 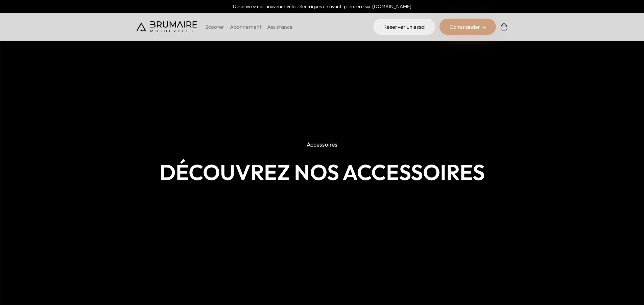 What do you see at coordinates (167, 27) in the screenshot?
I see `img: Brumaire Motocycles` at bounding box center [167, 27].